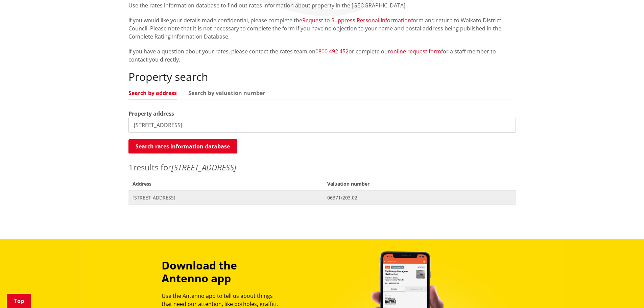 The width and height of the screenshot is (644, 308). What do you see at coordinates (226, 93) in the screenshot?
I see `a: Search by valuation number` at bounding box center [226, 93].